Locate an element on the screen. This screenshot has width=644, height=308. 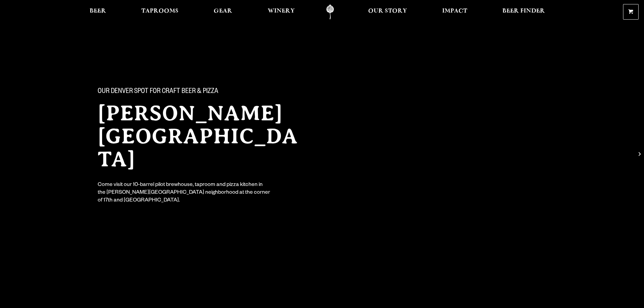
a: Odell Home is located at coordinates (330, 12).